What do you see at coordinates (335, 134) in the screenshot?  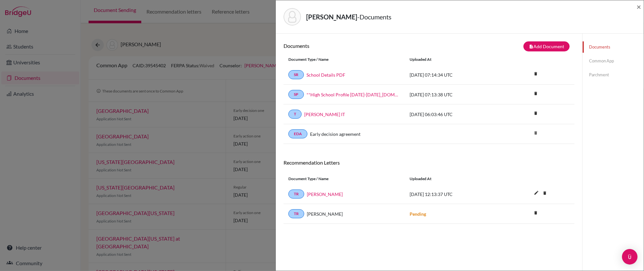 I see `a: Early decision agreement` at bounding box center [335, 134].